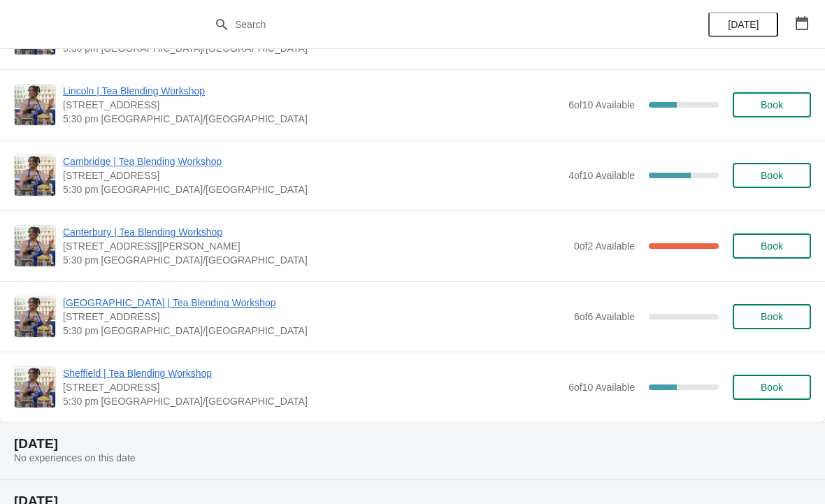 The width and height of the screenshot is (825, 504). What do you see at coordinates (35, 105) in the screenshot?
I see `img: Lincoln | Tea Blending Workshop | 30 Sincil Street, Lincoln, LN5 7ET | 5:30 pm Europe/London` at bounding box center [35, 105].